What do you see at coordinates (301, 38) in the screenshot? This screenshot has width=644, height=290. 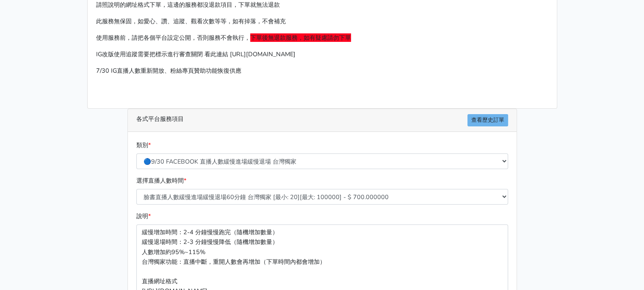 I see `span: 下單後無退款服務，如有疑慮請勿下單` at bounding box center [301, 38].